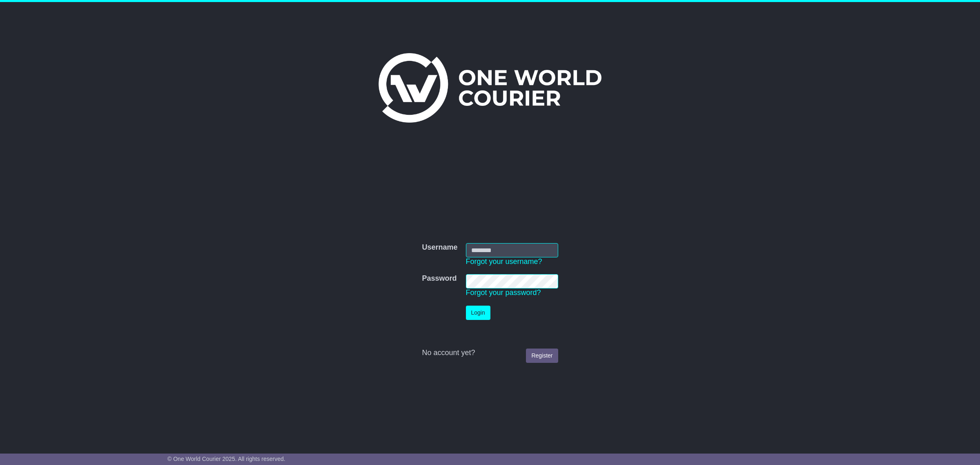 The image size is (980, 465). What do you see at coordinates (542, 355) in the screenshot?
I see `a: Register` at bounding box center [542, 355].